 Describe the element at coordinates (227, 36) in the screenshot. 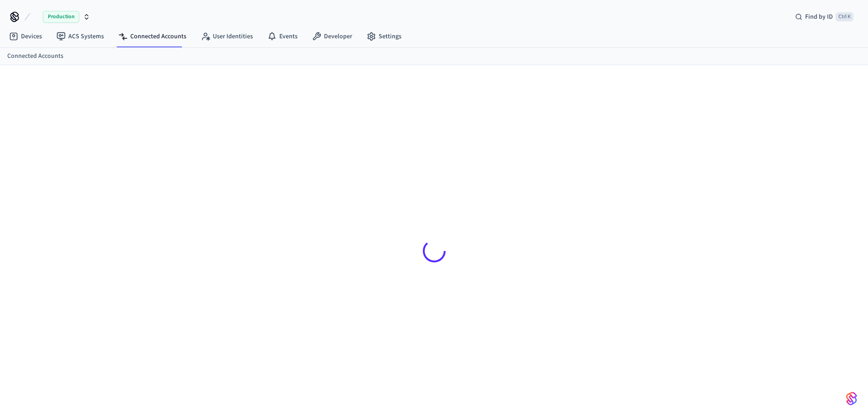

I see `a: User Identities` at that location.